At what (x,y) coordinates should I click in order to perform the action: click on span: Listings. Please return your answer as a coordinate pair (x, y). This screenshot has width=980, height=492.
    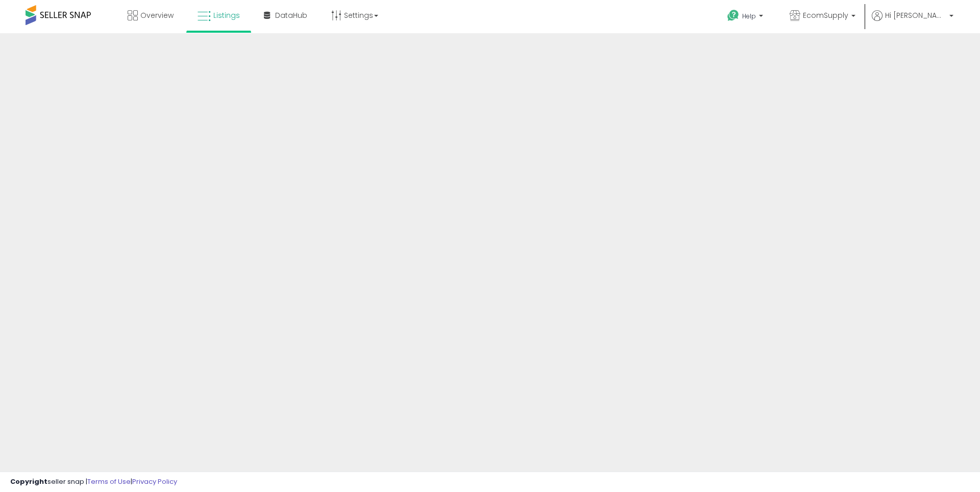
    Looking at the image, I should click on (227, 15).